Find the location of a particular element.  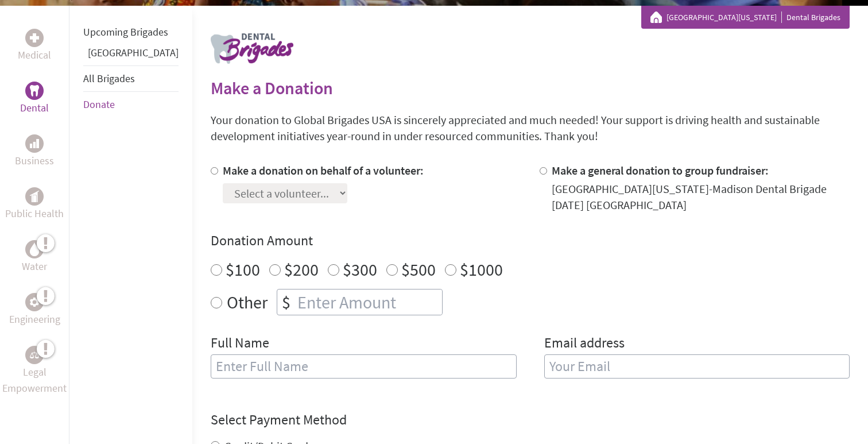

h4: Select Payment Method is located at coordinates (530, 420).